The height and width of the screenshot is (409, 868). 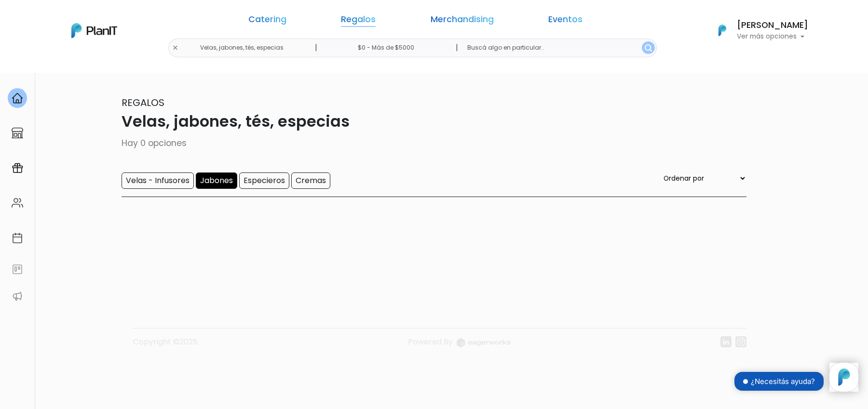 What do you see at coordinates (462, 21) in the screenshot?
I see `a: Merchandising` at bounding box center [462, 21].